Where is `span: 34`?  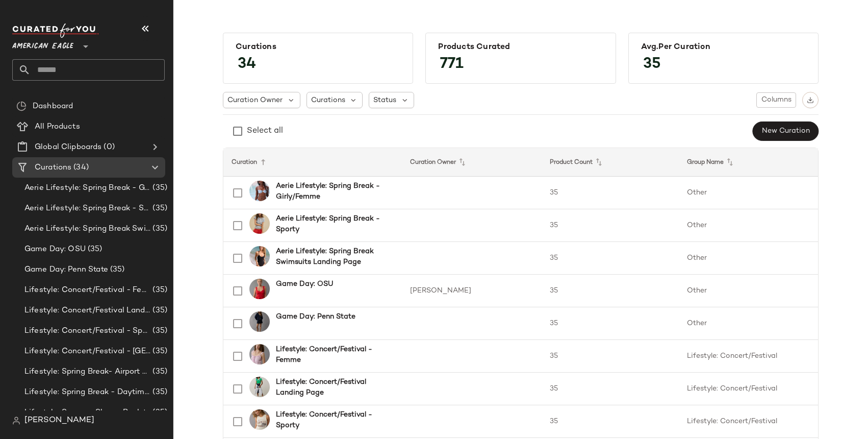 span: 34 is located at coordinates (247, 65).